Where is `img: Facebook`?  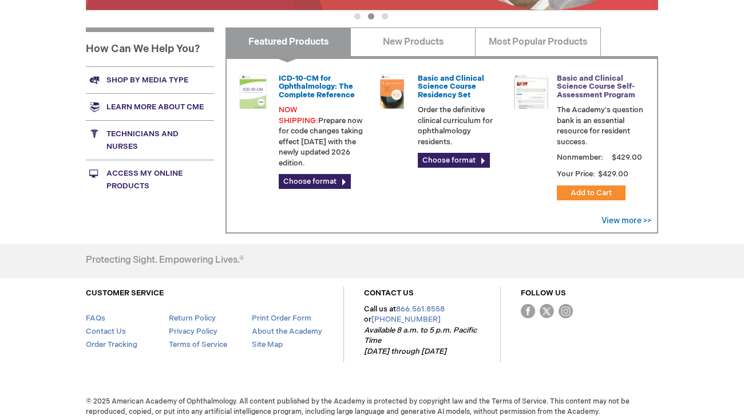 img: Facebook is located at coordinates (527, 311).